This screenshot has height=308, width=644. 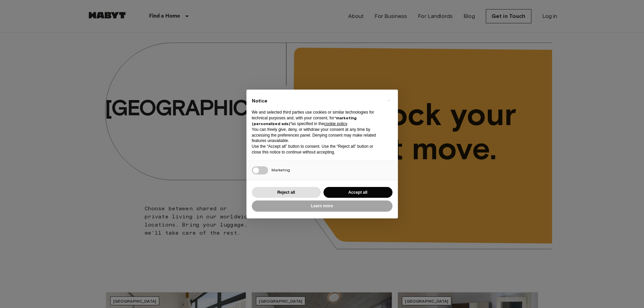 What do you see at coordinates (317, 101) in the screenshot?
I see `h2: Notice` at bounding box center [317, 101].